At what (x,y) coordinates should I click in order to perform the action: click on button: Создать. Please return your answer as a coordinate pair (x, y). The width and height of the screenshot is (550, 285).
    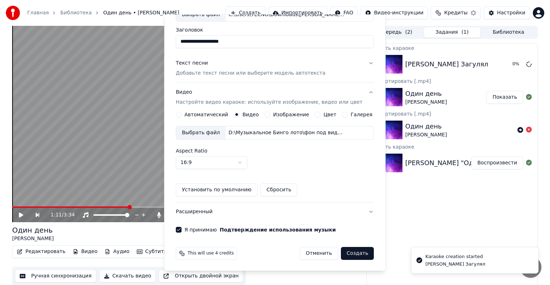
    Looking at the image, I should click on (358, 253).